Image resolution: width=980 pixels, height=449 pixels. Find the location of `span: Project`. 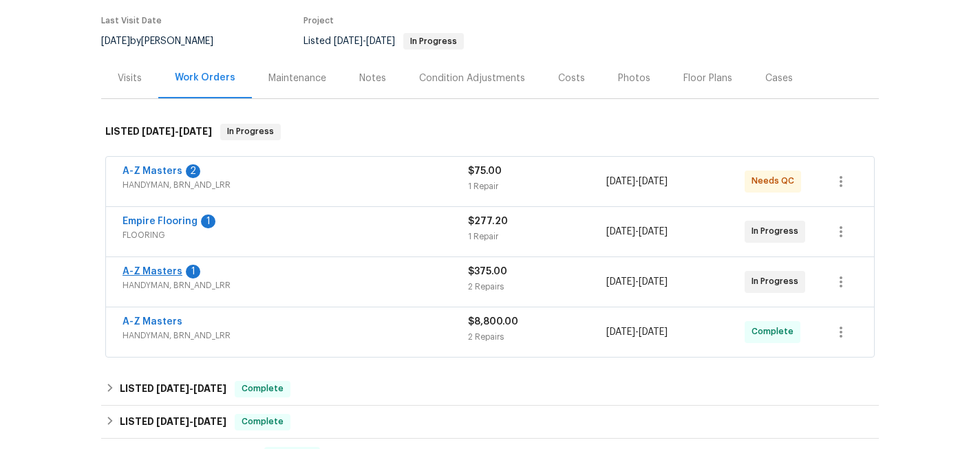

span: Project is located at coordinates (319, 20).